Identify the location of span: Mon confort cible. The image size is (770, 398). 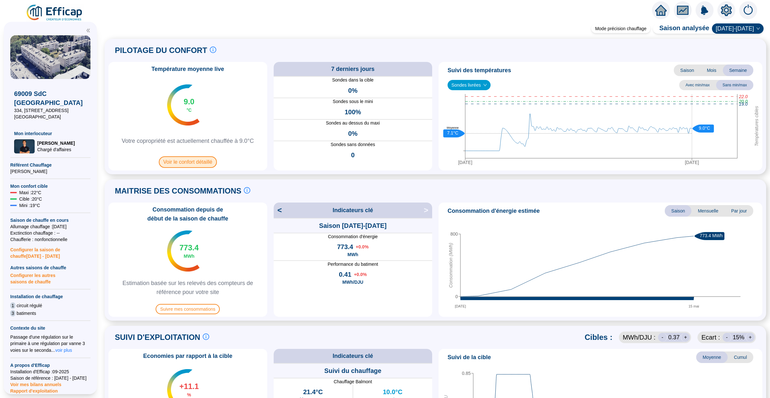
(50, 186).